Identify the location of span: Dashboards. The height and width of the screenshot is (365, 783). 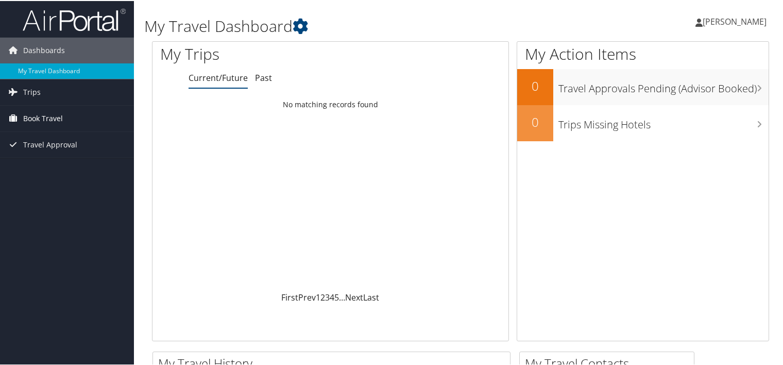
(44, 49).